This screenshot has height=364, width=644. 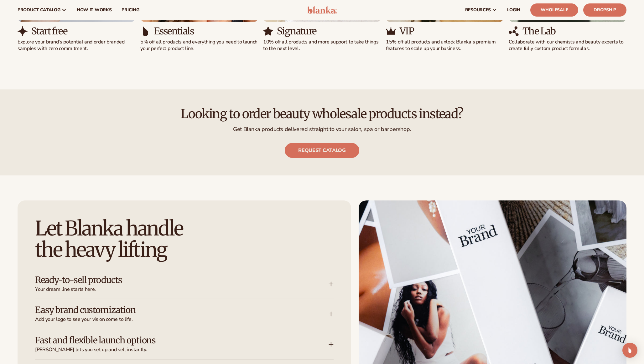 What do you see at coordinates (145, 31) in the screenshot?
I see `img: Shopify Image 13` at bounding box center [145, 31].